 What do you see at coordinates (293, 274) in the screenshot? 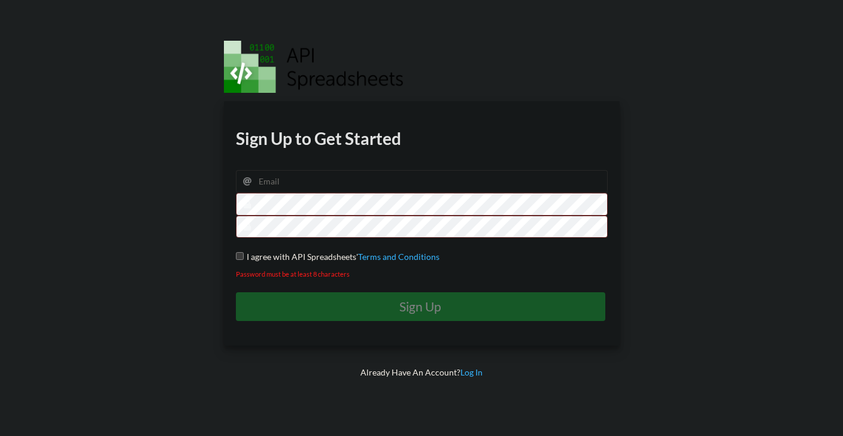
I see `small: Password must be at least 8 characters` at bounding box center [293, 274].